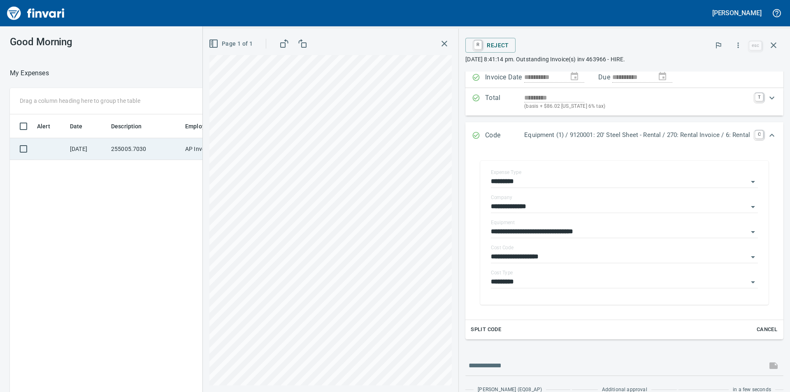 Image resolution: width=790 pixels, height=392 pixels. What do you see at coordinates (29, 73) in the screenshot?
I see `p: My Expenses` at bounding box center [29, 73].